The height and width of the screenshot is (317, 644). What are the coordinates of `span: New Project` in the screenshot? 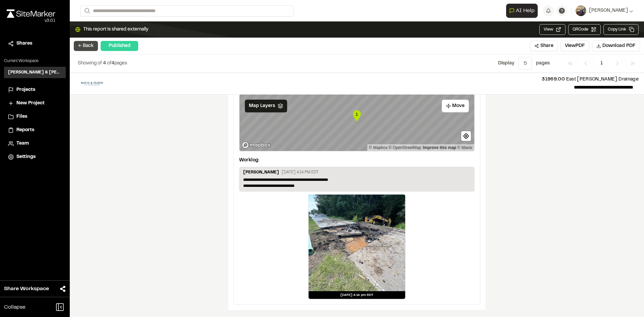 It's located at (30, 103).